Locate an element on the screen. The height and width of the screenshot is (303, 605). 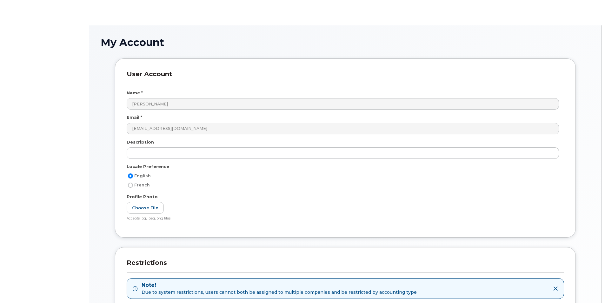
input: French is located at coordinates (131, 185).